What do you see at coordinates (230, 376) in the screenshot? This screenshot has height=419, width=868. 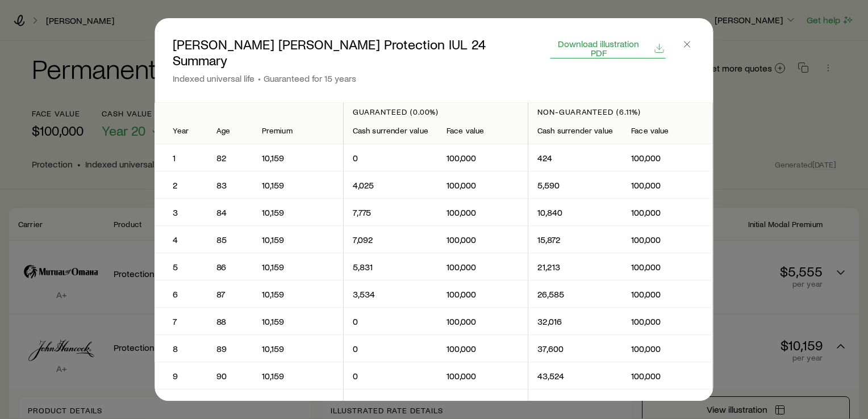 I see `p: 90` at bounding box center [230, 376].